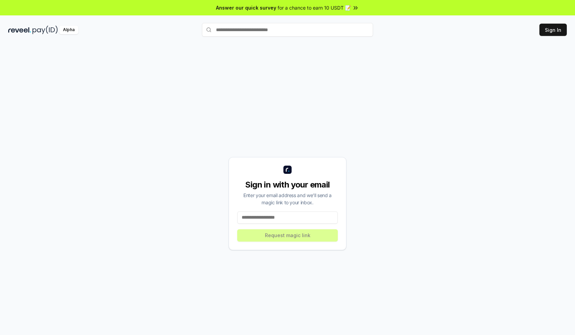 The width and height of the screenshot is (575, 335). Describe the element at coordinates (314, 8) in the screenshot. I see `span: for a chance to earn 10 USDT 📝` at that location.